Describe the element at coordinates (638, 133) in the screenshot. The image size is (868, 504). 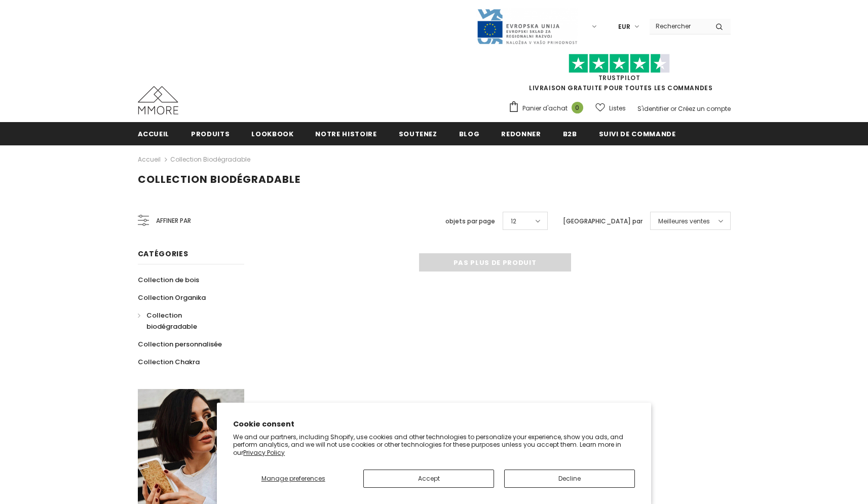
I see `a: Suivi de commande` at that location.